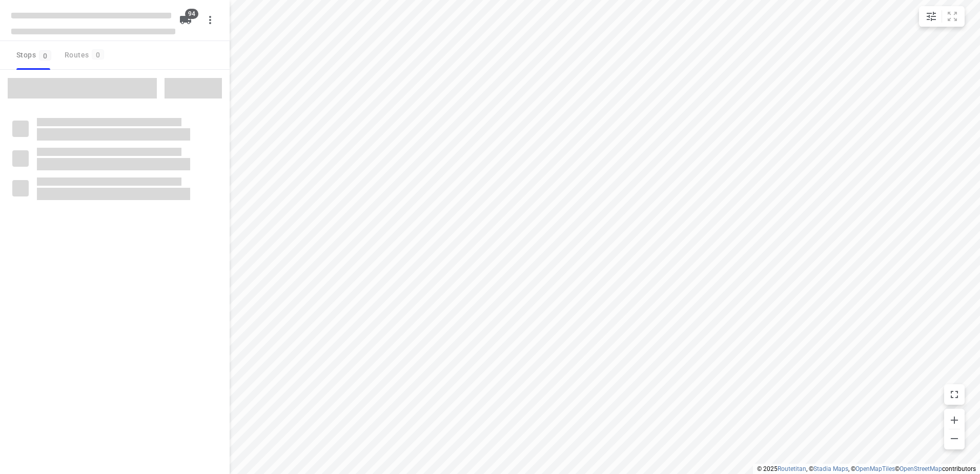 This screenshot has height=474, width=980. What do you see at coordinates (874, 468) in the screenshot?
I see `a: OpenMapTiles` at bounding box center [874, 468].